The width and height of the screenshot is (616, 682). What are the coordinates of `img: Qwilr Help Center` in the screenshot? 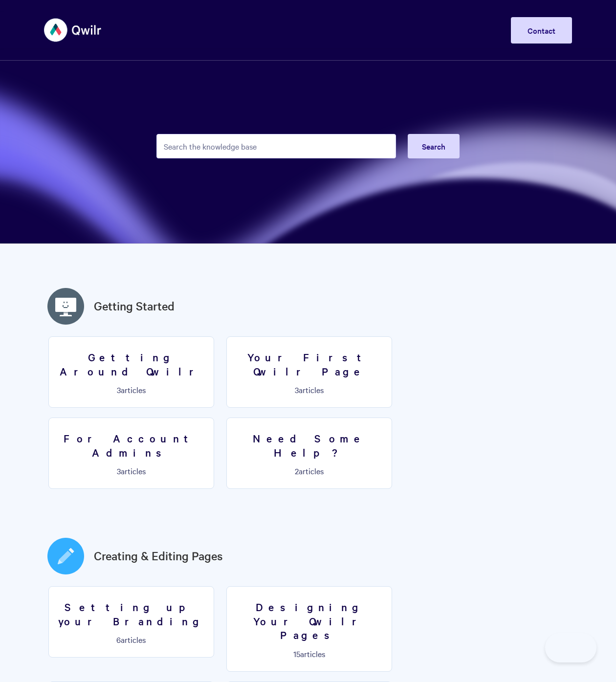 It's located at (72, 30).